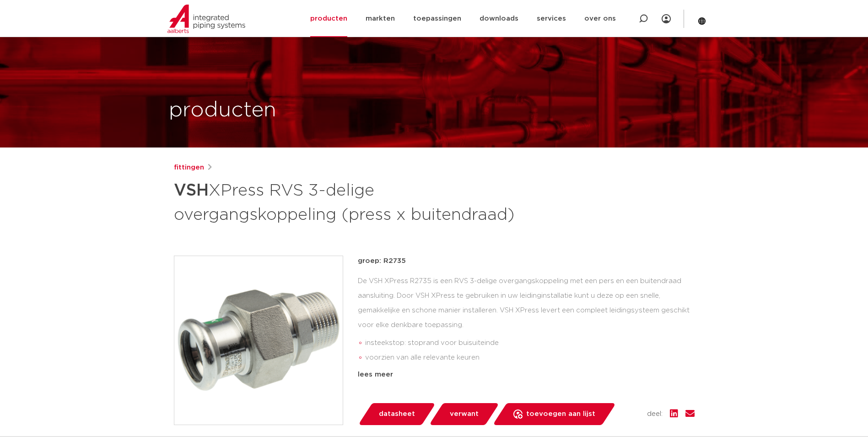 The width and height of the screenshot is (868, 437). Describe the element at coordinates (222, 110) in the screenshot. I see `h1: producten` at that location.